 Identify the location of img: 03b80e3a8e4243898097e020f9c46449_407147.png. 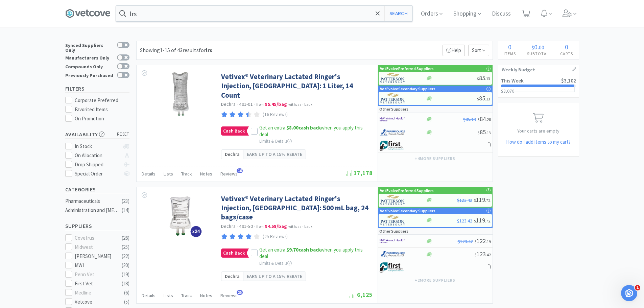
(180, 216).